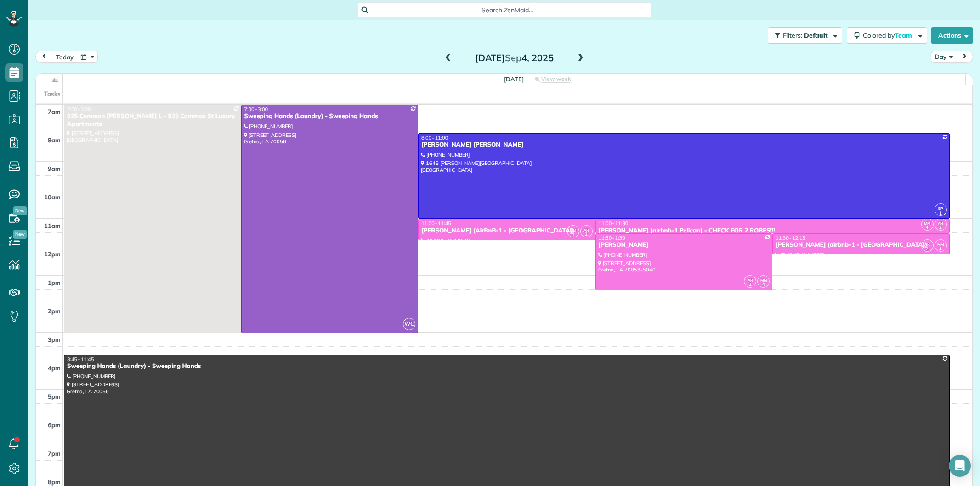 Image resolution: width=980 pixels, height=486 pixels. What do you see at coordinates (803, 36) in the screenshot?
I see `a: Filters: Default` at bounding box center [803, 36].